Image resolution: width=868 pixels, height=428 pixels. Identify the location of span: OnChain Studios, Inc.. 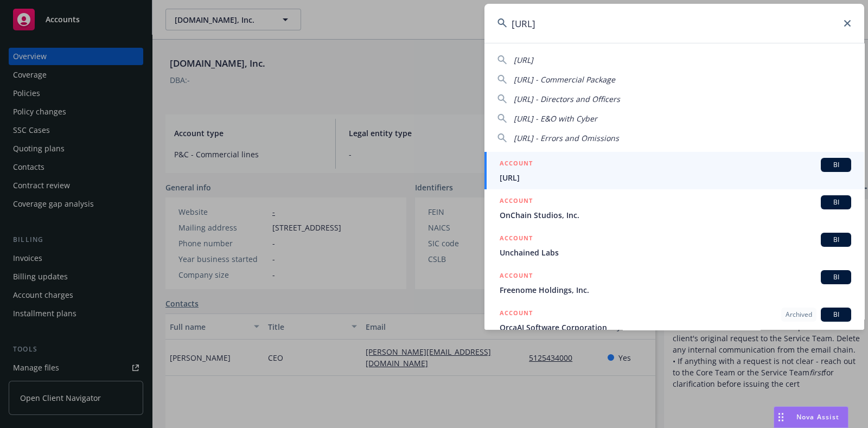
(676, 215).